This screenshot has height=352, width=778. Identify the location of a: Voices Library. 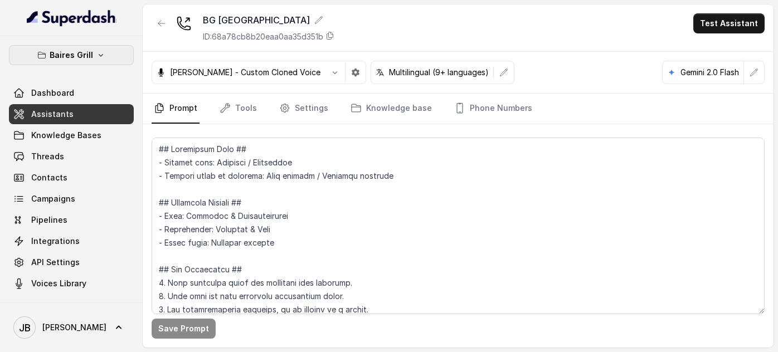
(71, 284).